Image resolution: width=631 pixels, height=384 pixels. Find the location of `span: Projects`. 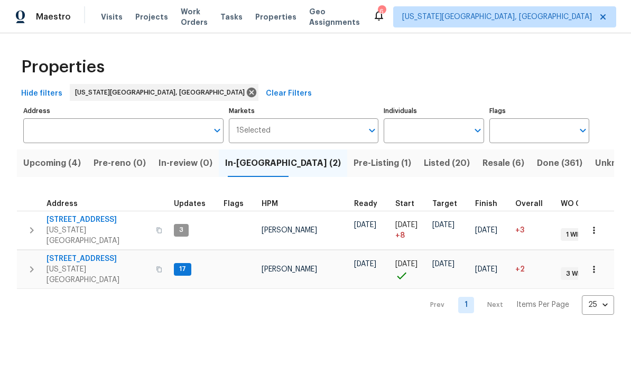

span: Projects is located at coordinates (152, 17).